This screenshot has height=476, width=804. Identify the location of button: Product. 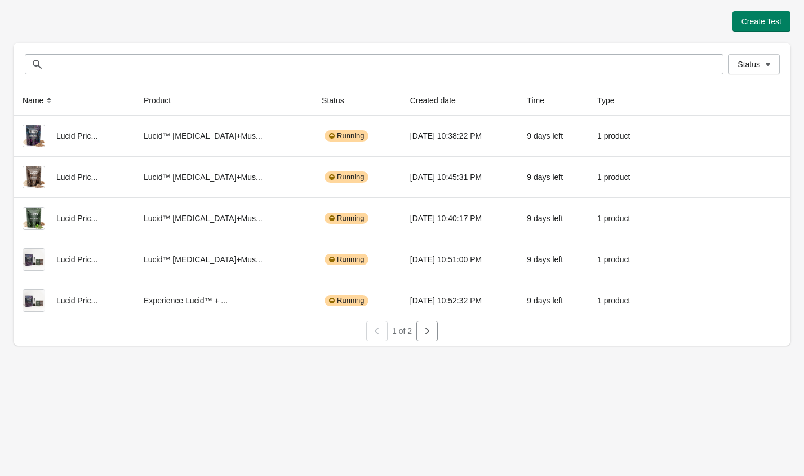
(163, 100).